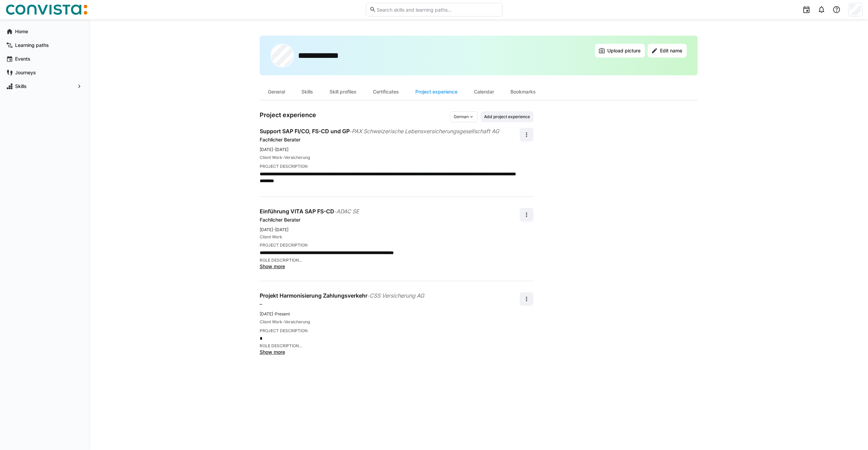  What do you see at coordinates (305, 132) in the screenshot?
I see `span: Support SAP FI/CO, FS-CD und GP` at bounding box center [305, 132].